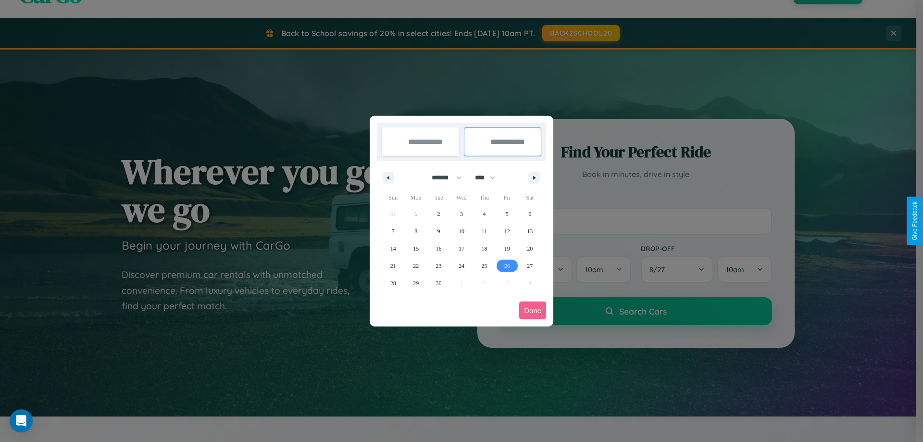 This screenshot has height=442, width=923. I want to click on button: 9, so click(438, 231).